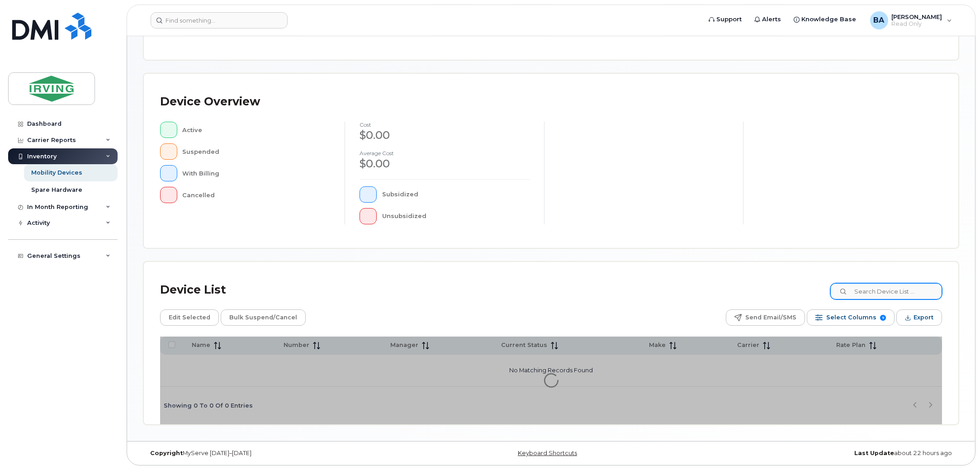 The height and width of the screenshot is (470, 980). What do you see at coordinates (725, 20) in the screenshot?
I see `a: Support` at bounding box center [725, 20].